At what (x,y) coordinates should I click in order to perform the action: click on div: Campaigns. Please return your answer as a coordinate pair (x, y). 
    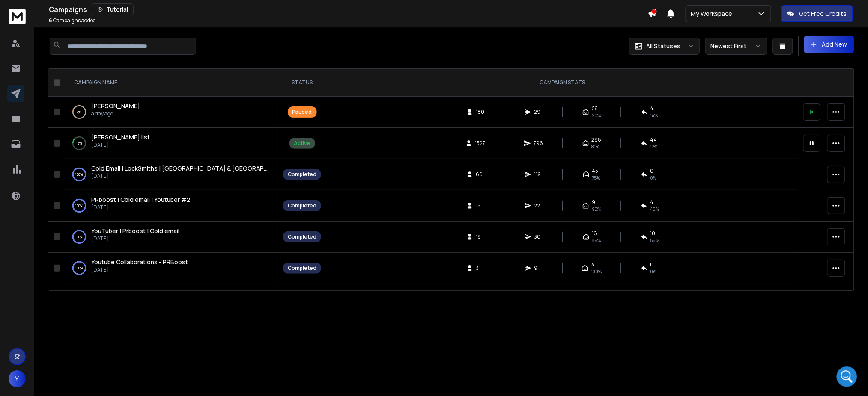
    Looking at the image, I should click on (348, 10).